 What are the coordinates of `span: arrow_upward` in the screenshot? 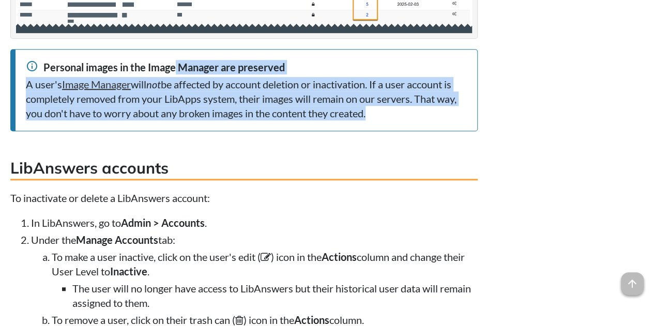 It's located at (632, 284).